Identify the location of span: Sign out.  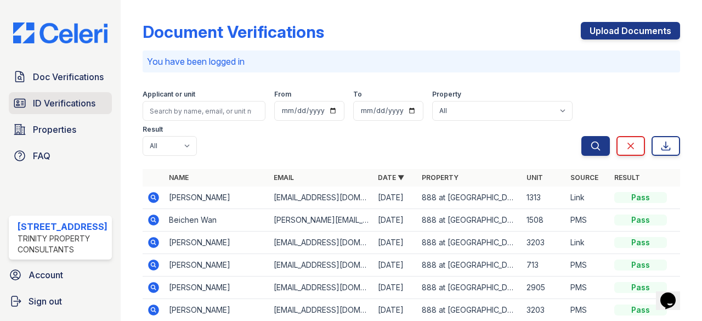
(45, 301).